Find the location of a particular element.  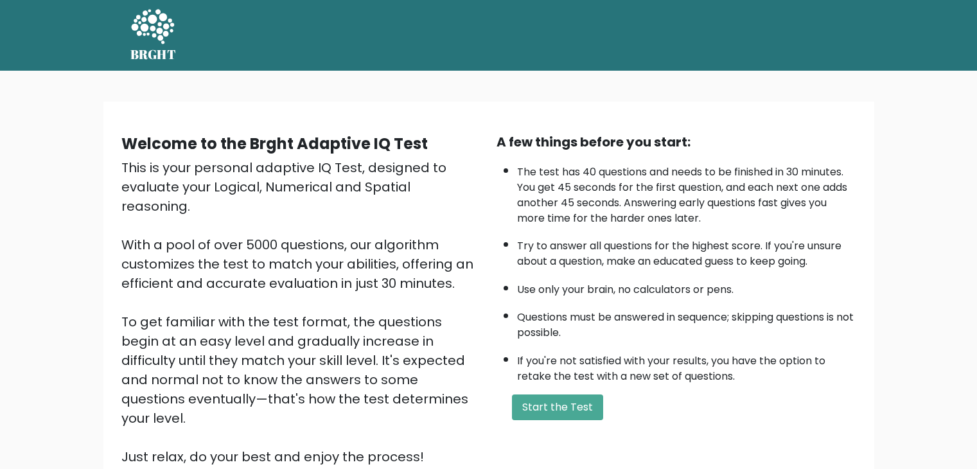

div: A few things before you start: is located at coordinates (677, 142).